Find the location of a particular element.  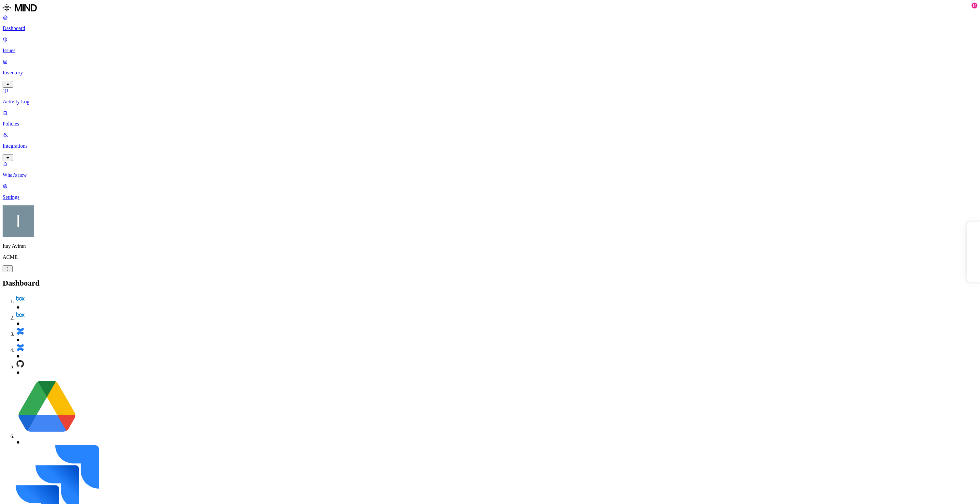

img: github.svg is located at coordinates (20, 364).